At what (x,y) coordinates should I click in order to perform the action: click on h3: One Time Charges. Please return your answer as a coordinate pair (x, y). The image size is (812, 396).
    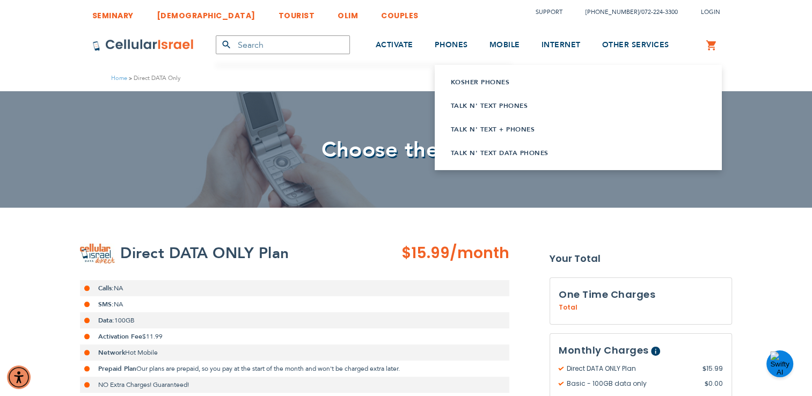
    Looking at the image, I should click on (641, 295).